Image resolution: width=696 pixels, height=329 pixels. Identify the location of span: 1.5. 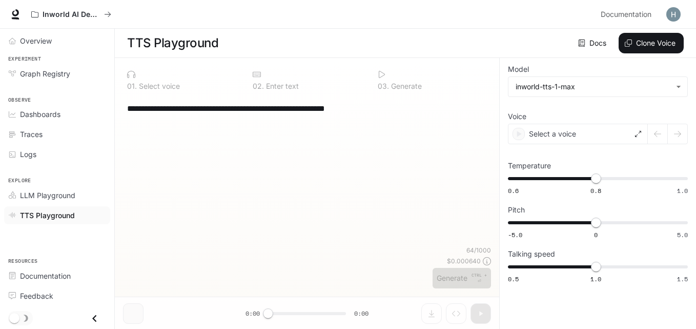
(682, 278).